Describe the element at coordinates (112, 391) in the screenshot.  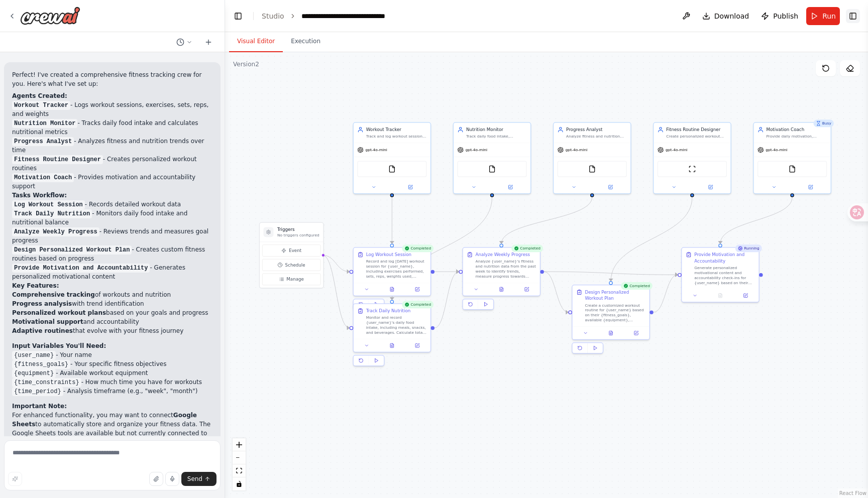
I see `li: - Analysis timeframe (e.g., "week", "month")` at that location.